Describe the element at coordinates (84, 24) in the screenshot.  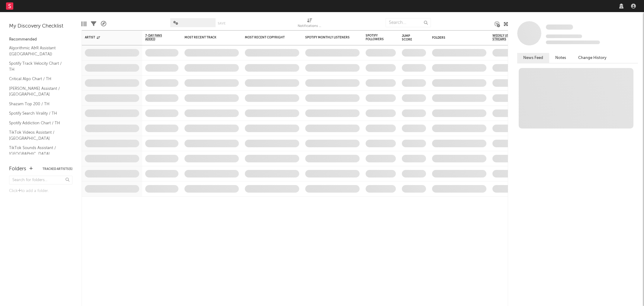
I see `div: Edit Columns` at that location.